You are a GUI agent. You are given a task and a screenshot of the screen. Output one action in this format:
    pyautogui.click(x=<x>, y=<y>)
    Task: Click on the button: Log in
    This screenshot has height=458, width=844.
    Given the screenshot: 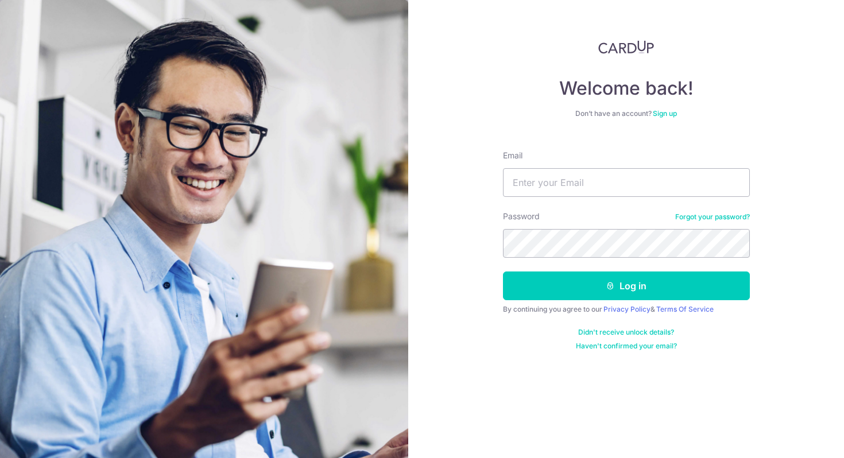 What is the action you would take?
    pyautogui.click(x=627, y=286)
    